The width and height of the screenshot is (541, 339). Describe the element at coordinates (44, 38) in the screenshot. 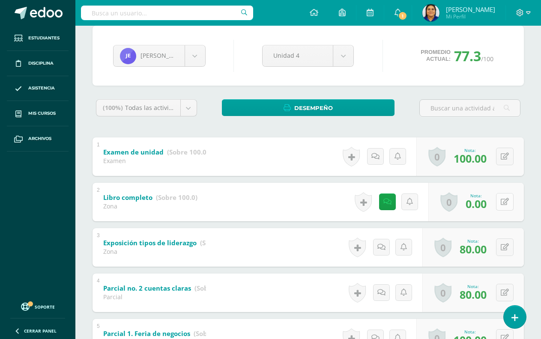

I see `span: Estudiantes` at that location.